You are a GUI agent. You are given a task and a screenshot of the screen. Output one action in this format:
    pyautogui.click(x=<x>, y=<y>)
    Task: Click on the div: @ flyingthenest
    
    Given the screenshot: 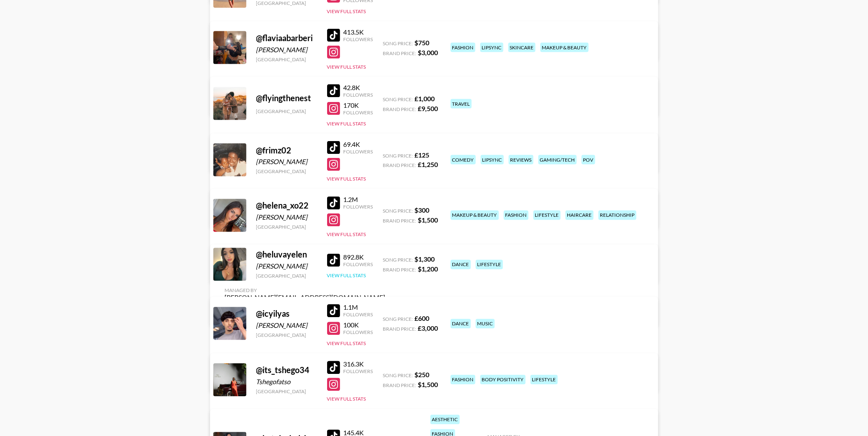 What is the action you would take?
    pyautogui.click(x=287, y=98)
    